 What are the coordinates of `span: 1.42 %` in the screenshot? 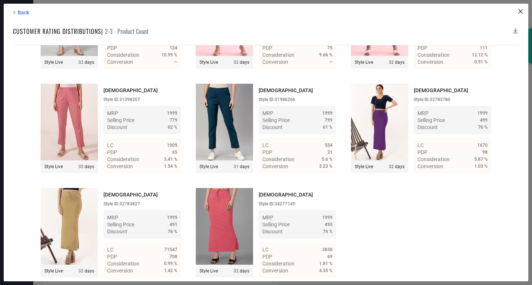 It's located at (171, 271).